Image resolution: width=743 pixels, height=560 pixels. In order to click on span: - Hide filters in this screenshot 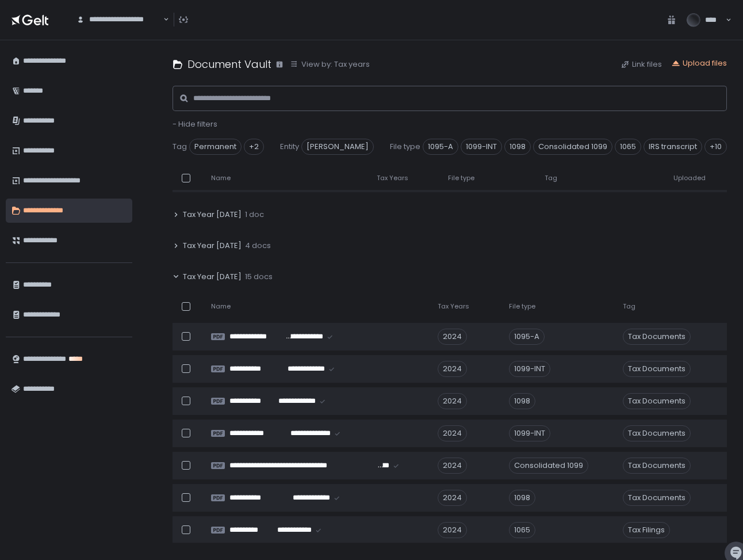, I will do `click(195, 123)`.